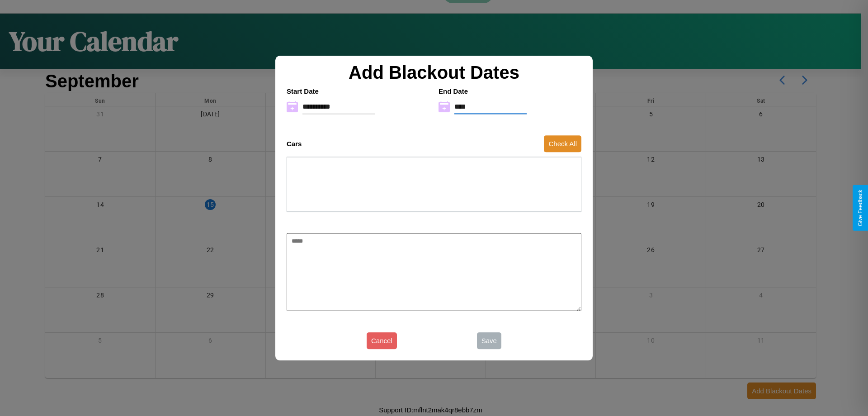 Image resolution: width=868 pixels, height=416 pixels. What do you see at coordinates (860, 208) in the screenshot?
I see `div: Give Feedback` at bounding box center [860, 208].